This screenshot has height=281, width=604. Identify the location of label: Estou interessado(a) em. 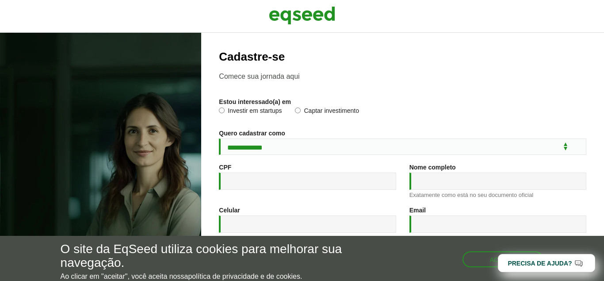
(255, 102).